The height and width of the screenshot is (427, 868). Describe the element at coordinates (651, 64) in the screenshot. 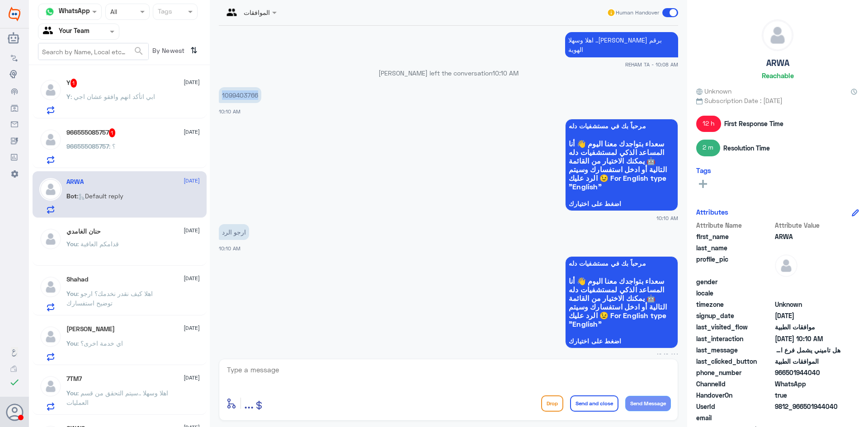

I see `span: REHAM TA - 10:08 AM` at that location.